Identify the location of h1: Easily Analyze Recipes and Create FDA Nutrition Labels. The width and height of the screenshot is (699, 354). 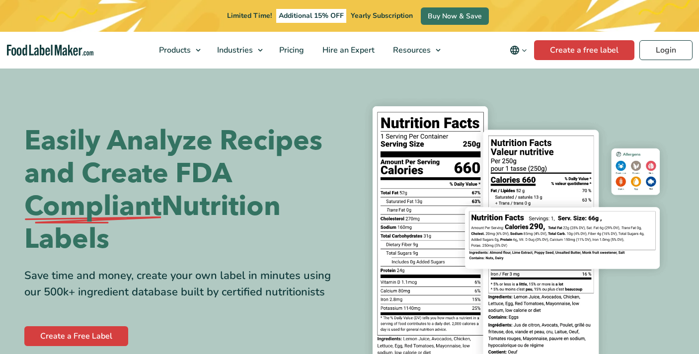
(183, 190).